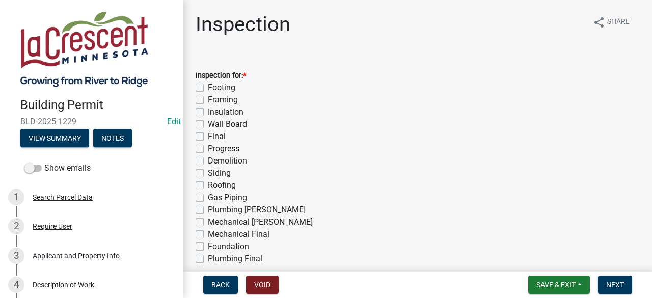 The height and width of the screenshot is (298, 652). Describe the element at coordinates (16, 226) in the screenshot. I see `div: 2` at that location.